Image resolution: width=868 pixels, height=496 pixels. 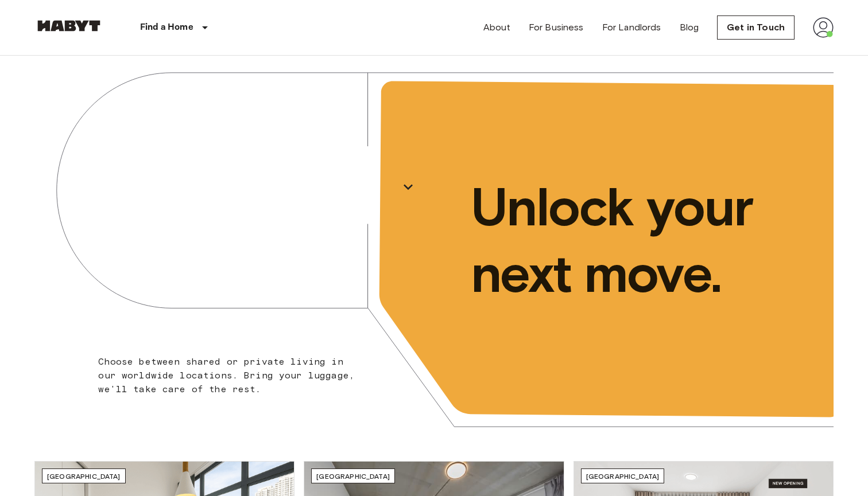 What do you see at coordinates (631, 28) in the screenshot?
I see `a: For Landlords` at bounding box center [631, 28].